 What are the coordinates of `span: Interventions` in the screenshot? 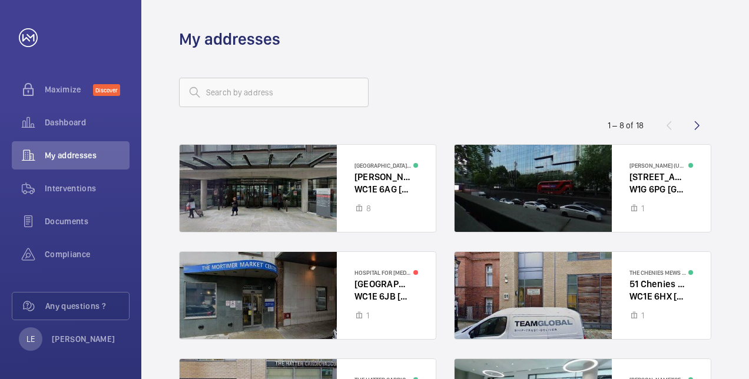 It's located at (87, 188).